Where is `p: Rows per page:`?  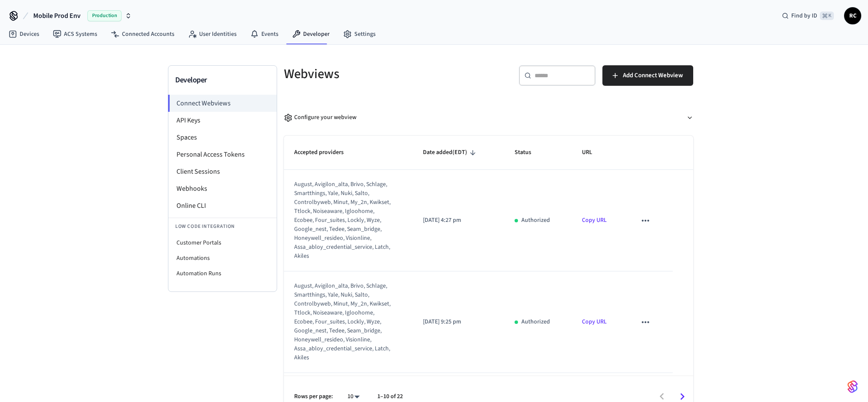 p: Rows per page: is located at coordinates (313, 396).